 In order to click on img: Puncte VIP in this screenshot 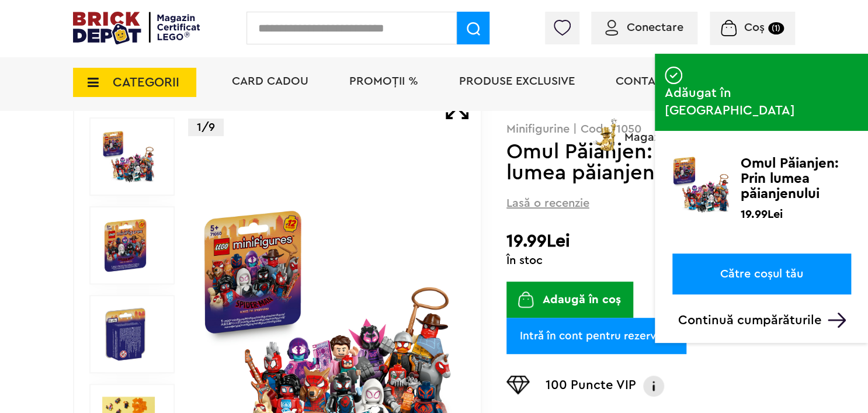, I will do `click(518, 385)`.